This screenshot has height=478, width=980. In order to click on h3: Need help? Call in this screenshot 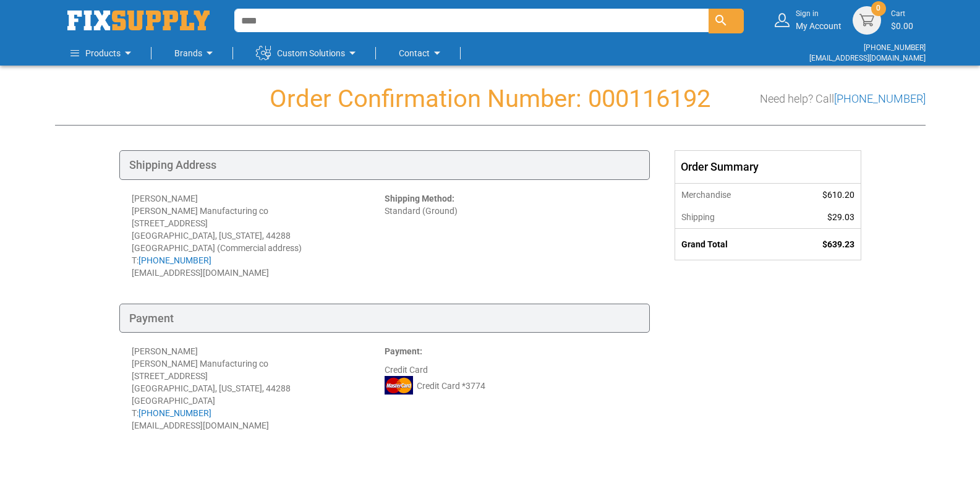, I will do `click(843, 99)`.